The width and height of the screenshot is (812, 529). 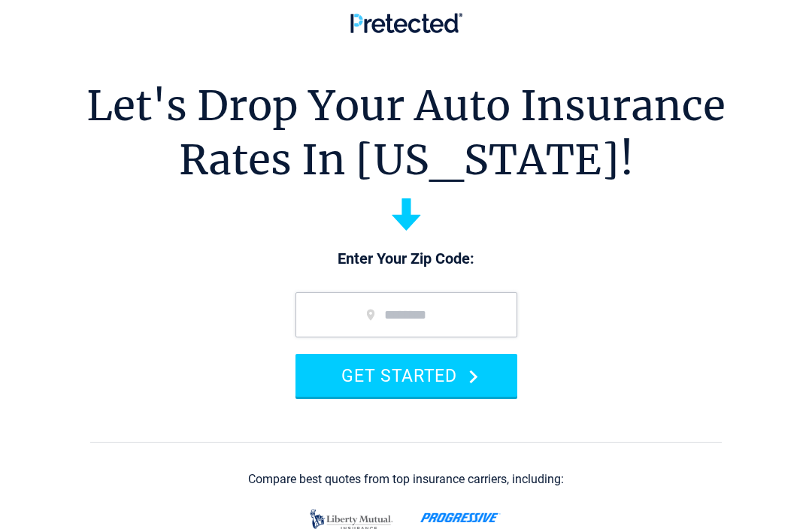 I want to click on input: zip code, so click(x=406, y=315).